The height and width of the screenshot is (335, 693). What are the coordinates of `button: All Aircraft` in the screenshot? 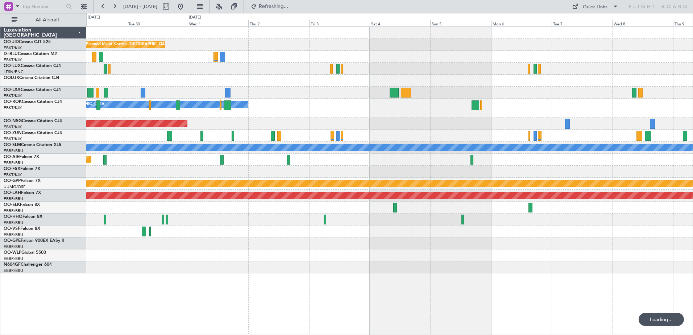 It's located at (43, 20).